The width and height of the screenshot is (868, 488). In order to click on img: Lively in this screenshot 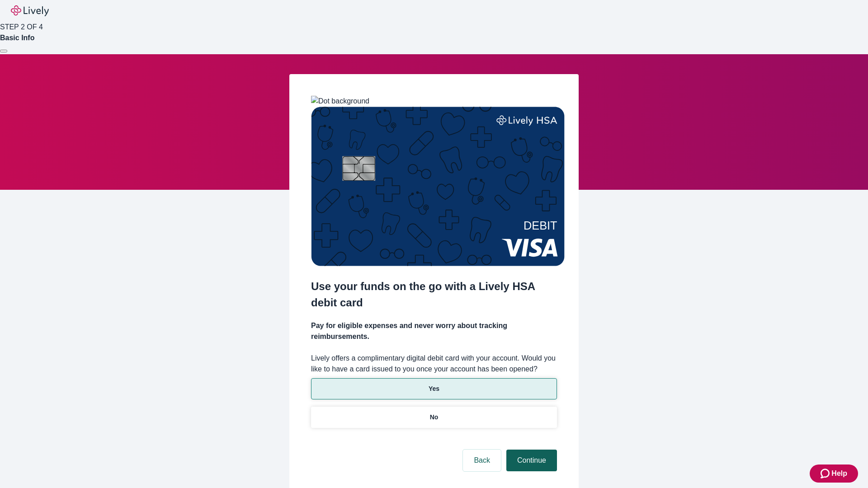, I will do `click(30, 11)`.